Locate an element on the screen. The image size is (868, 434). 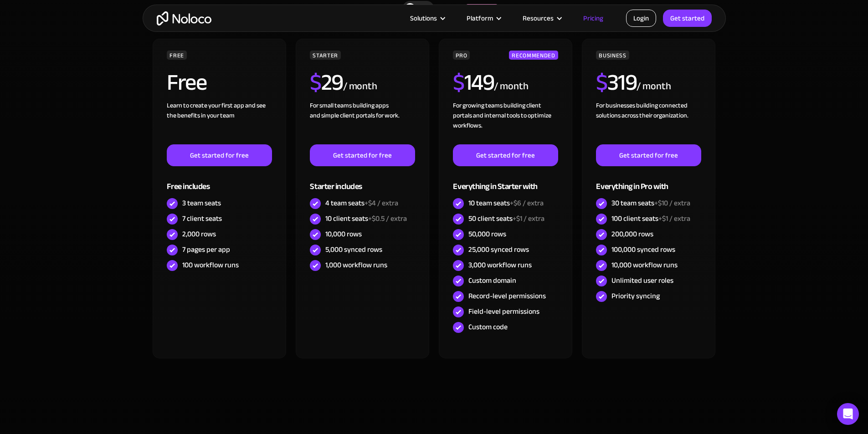
div: 5,000 synced rows is located at coordinates (353, 250).